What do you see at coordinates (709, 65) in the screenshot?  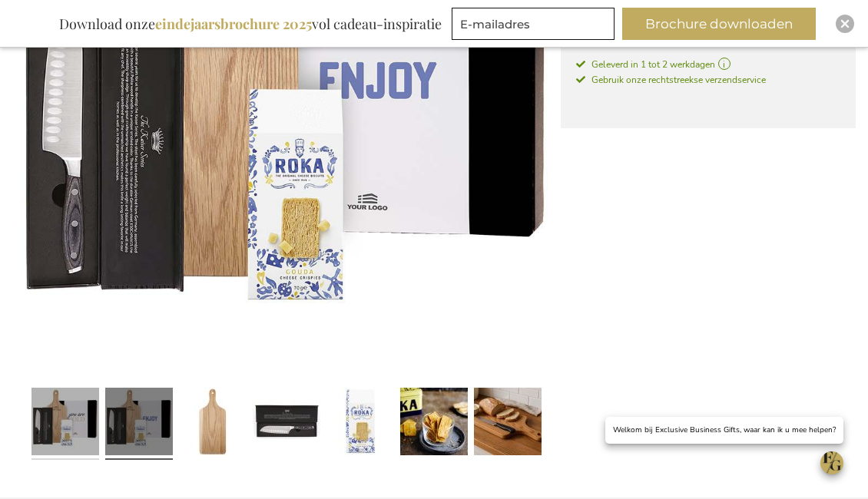 I see `span: Geleverd in 1 tot 2 werkdagen` at bounding box center [709, 65].